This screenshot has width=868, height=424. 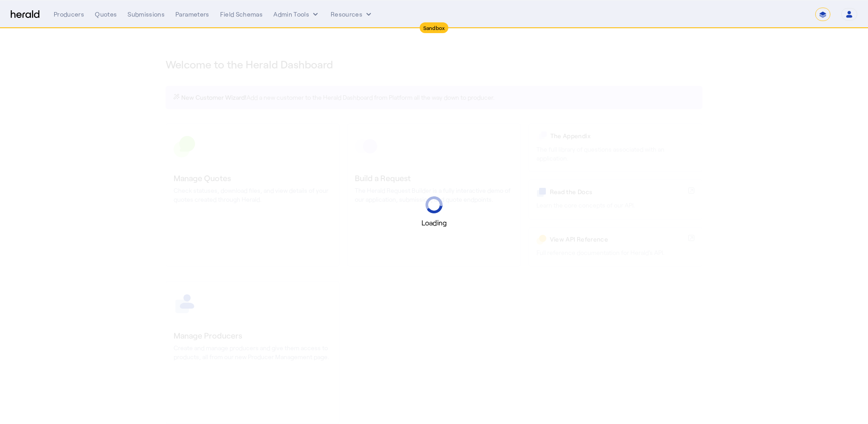 I want to click on button: internal dropdown menu, so click(x=296, y=14).